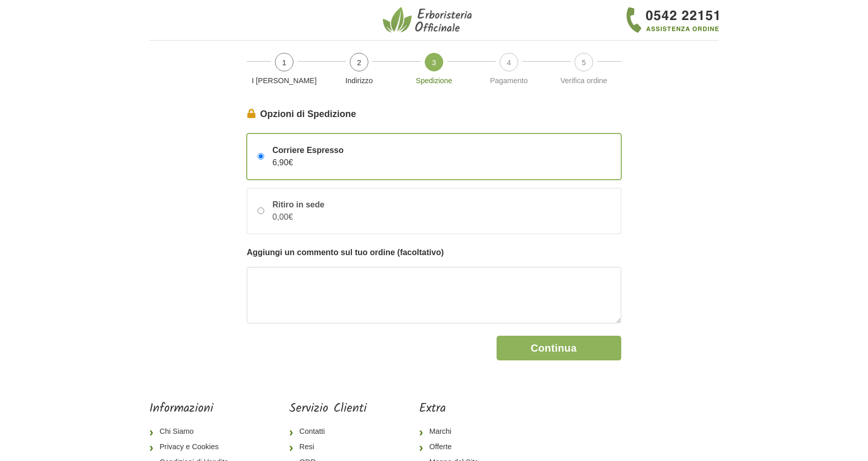  What do you see at coordinates (294, 211) in the screenshot?
I see `div: 0,00€` at bounding box center [294, 211].